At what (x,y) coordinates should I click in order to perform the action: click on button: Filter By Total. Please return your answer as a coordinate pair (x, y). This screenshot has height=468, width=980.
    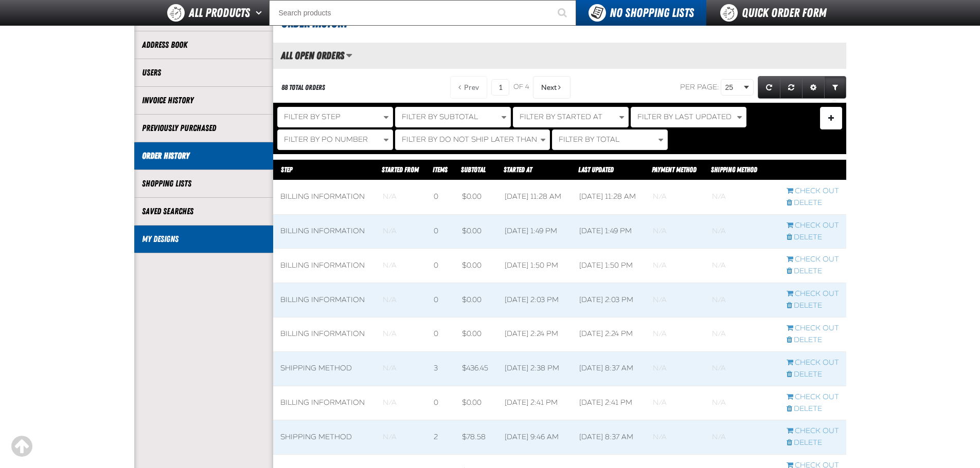
    Looking at the image, I should click on (610, 140).